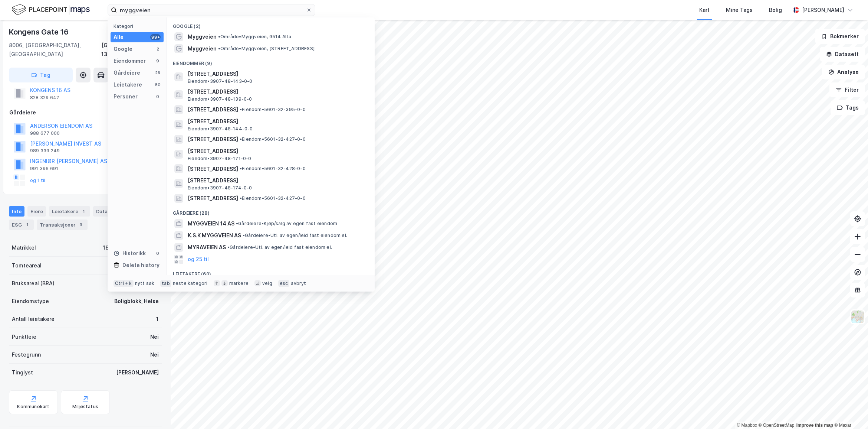 The width and height of the screenshot is (868, 429). I want to click on div: Info, so click(17, 211).